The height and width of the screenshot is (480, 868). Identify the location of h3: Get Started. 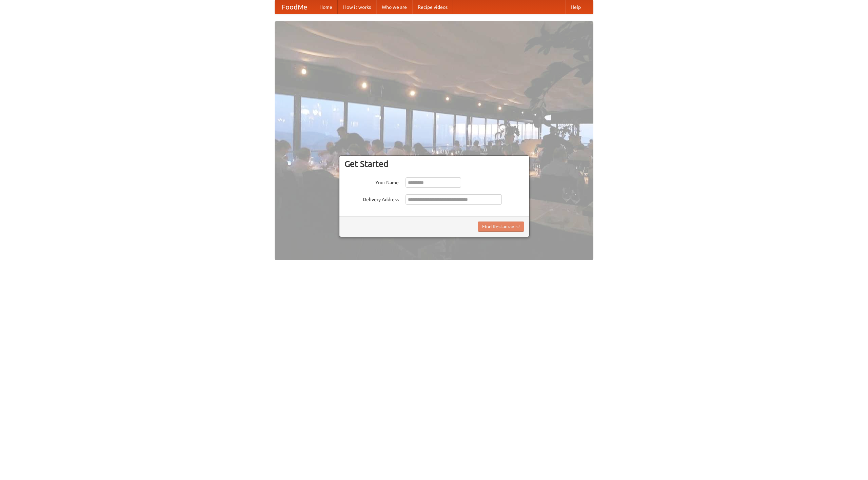
(435, 164).